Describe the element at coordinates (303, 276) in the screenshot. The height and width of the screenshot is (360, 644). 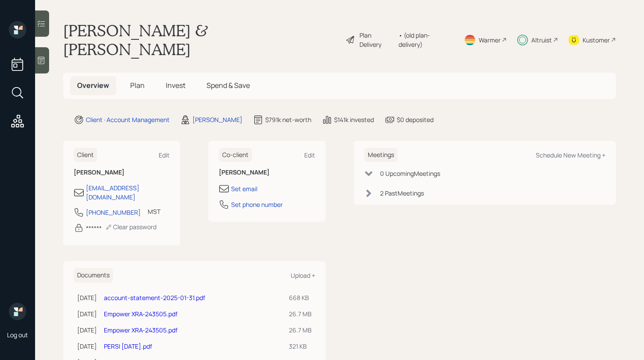
I see `div: Upload +` at that location.